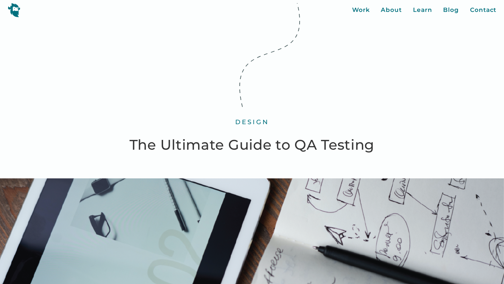  What do you see at coordinates (14, 10) in the screenshot?
I see `img: yeti logo icon` at bounding box center [14, 10].